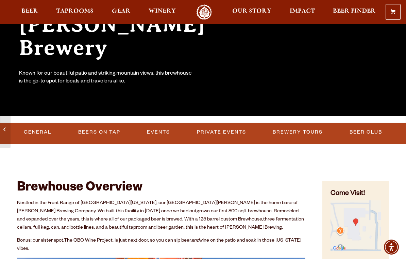 The width and height of the screenshot is (406, 259). I want to click on span: Gear, so click(121, 11).